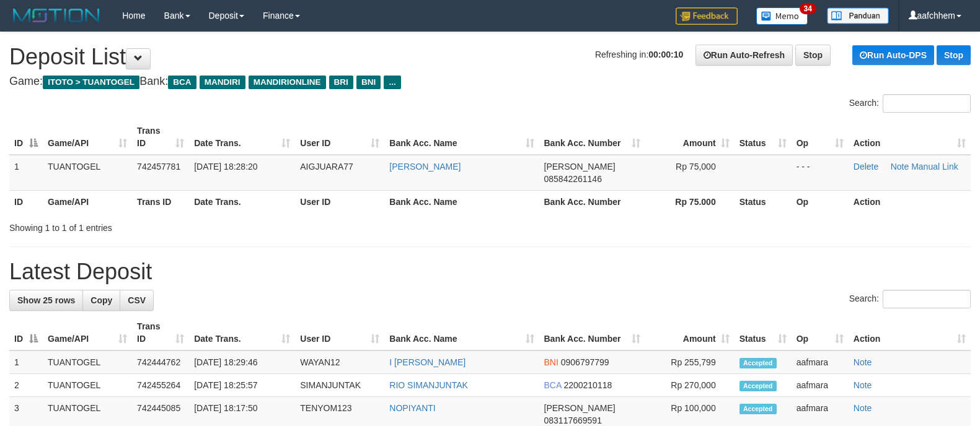 The image size is (980, 426). What do you see at coordinates (461, 201) in the screenshot?
I see `th: Bank Acc. Name` at bounding box center [461, 201].